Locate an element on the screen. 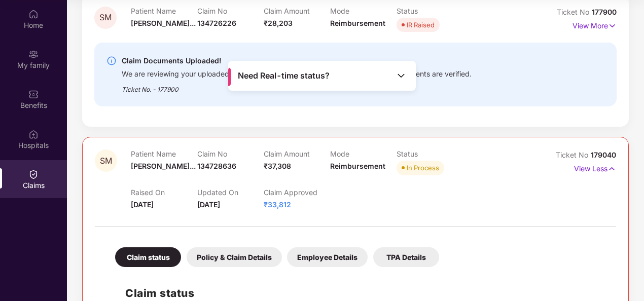  div: TPA Details is located at coordinates (406, 257).